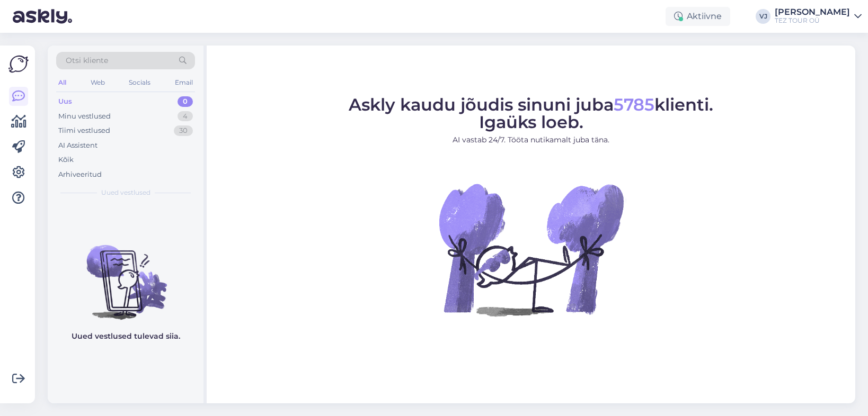 The image size is (868, 416). I want to click on div: Tiimi vestlused, so click(85, 130).